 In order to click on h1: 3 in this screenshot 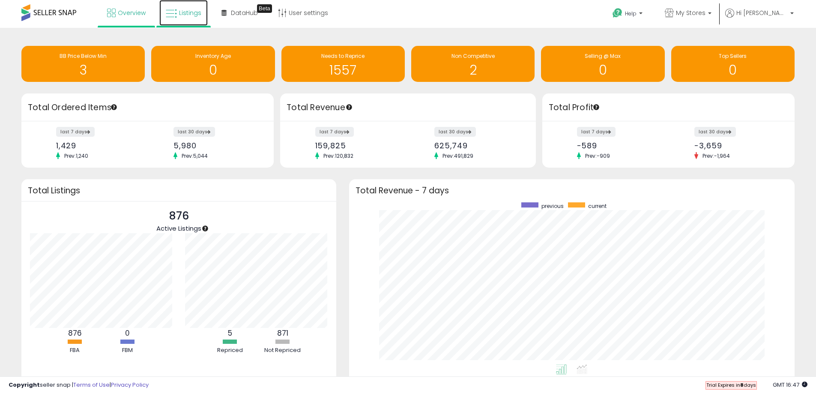, I will do `click(83, 70)`.